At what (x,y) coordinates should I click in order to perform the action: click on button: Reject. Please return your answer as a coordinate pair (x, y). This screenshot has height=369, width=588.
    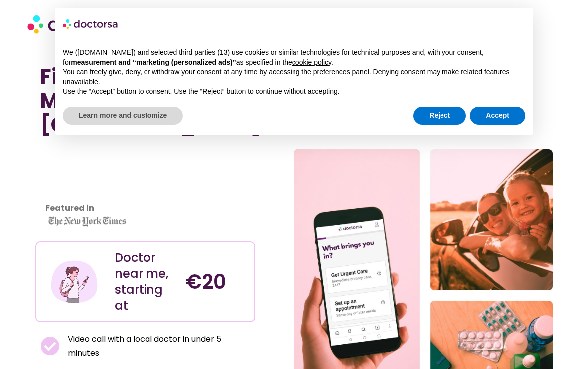
    Looking at the image, I should click on (439, 116).